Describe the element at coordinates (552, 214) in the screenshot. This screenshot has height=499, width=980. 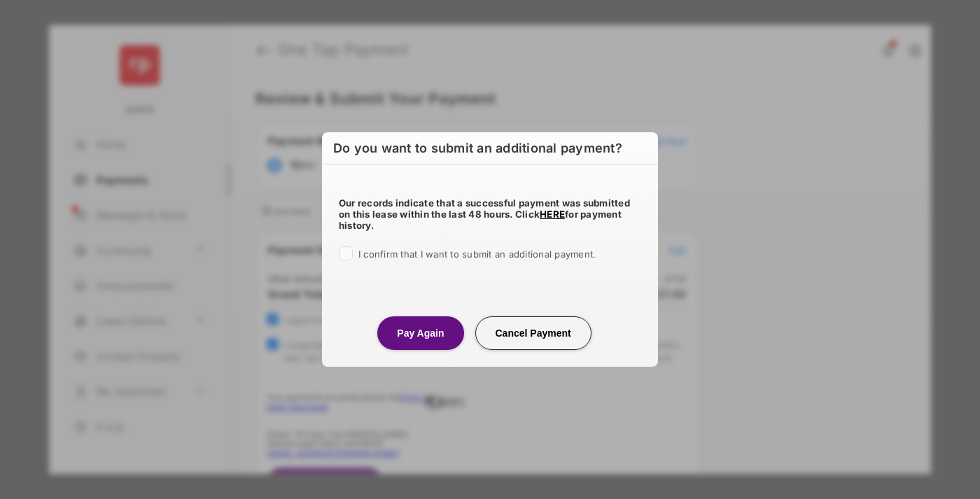
I see `a: HERE` at that location.